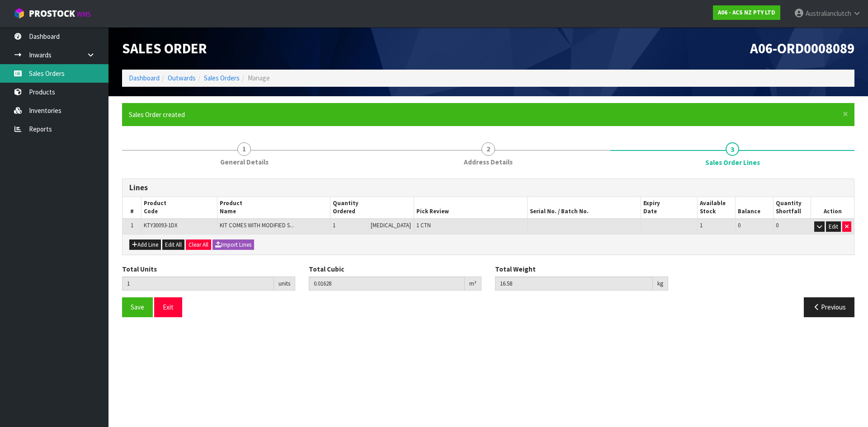 Image resolution: width=868 pixels, height=427 pixels. What do you see at coordinates (157, 114) in the screenshot?
I see `span: Sales Order created` at bounding box center [157, 114].